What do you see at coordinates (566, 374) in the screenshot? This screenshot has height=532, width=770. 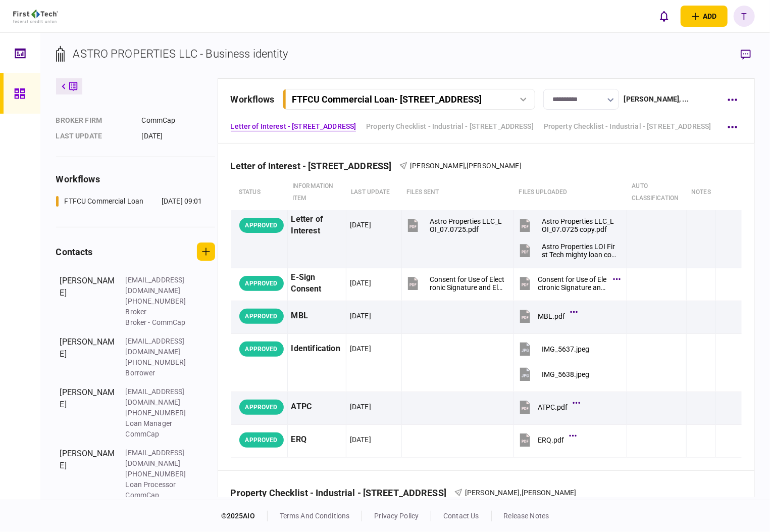 I see `div: IMG_5638.jpeg` at bounding box center [566, 374].